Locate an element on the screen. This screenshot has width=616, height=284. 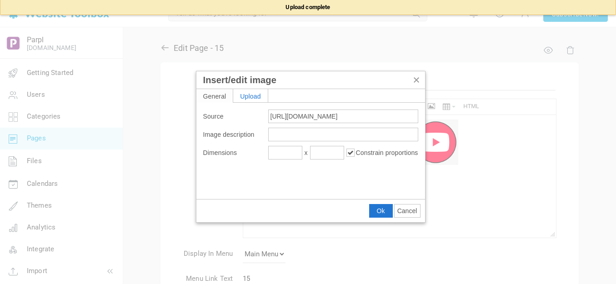
label: Image description is located at coordinates (235, 135).